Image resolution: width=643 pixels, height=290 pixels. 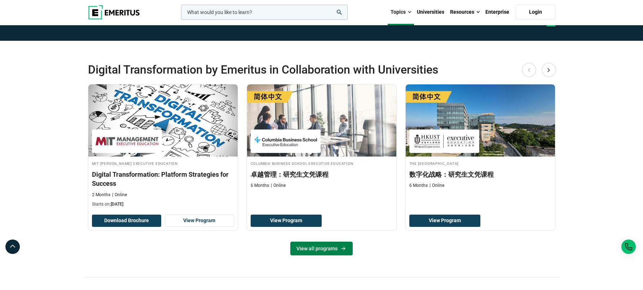 What do you see at coordinates (127, 141) in the screenshot?
I see `img: MIT Sloan Executive Education` at bounding box center [127, 141].